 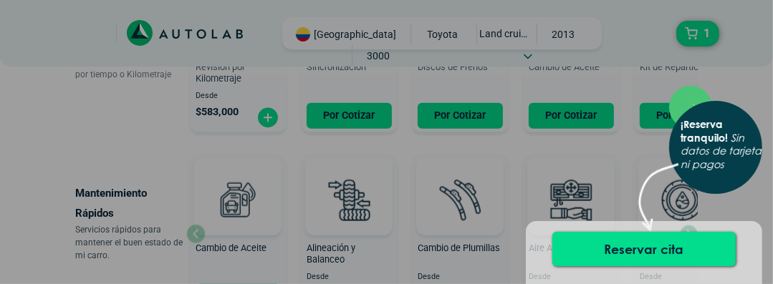 What do you see at coordinates (721, 151) in the screenshot?
I see `i: Sin datos de tarjeta ni pagos` at bounding box center [721, 151].